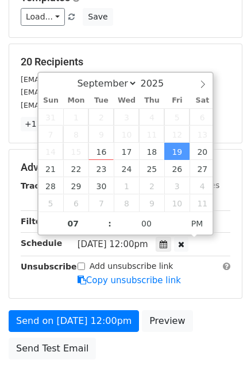 This screenshot has width=251, height=391. Describe the element at coordinates (101, 117) in the screenshot. I see `span: September 2, 2025` at that location.